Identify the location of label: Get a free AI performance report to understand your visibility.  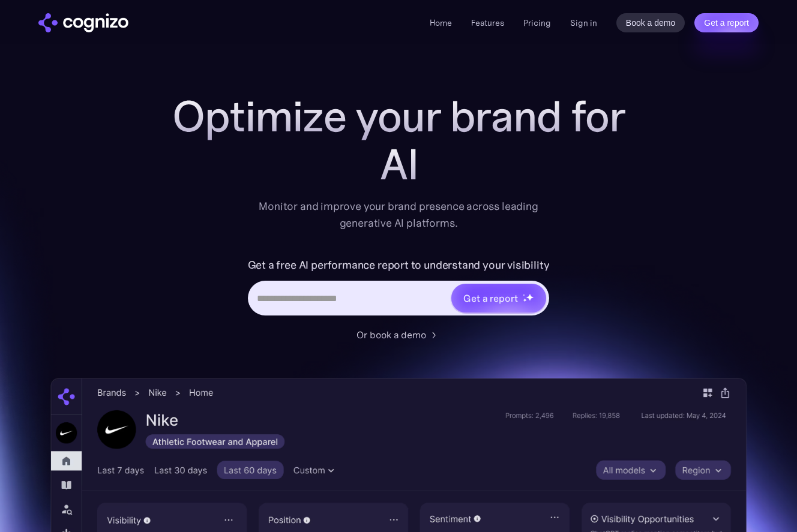
(399, 266).